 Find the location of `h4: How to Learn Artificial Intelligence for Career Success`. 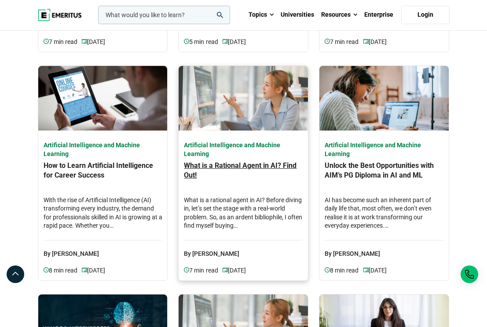

h4: How to Learn Artificial Intelligence for Career Success is located at coordinates (103, 176).